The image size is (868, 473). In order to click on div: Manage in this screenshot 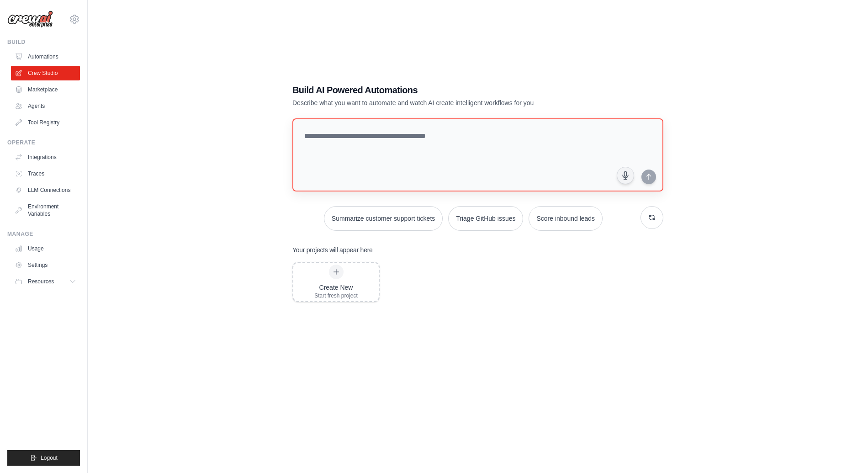, I will do `click(43, 234)`.